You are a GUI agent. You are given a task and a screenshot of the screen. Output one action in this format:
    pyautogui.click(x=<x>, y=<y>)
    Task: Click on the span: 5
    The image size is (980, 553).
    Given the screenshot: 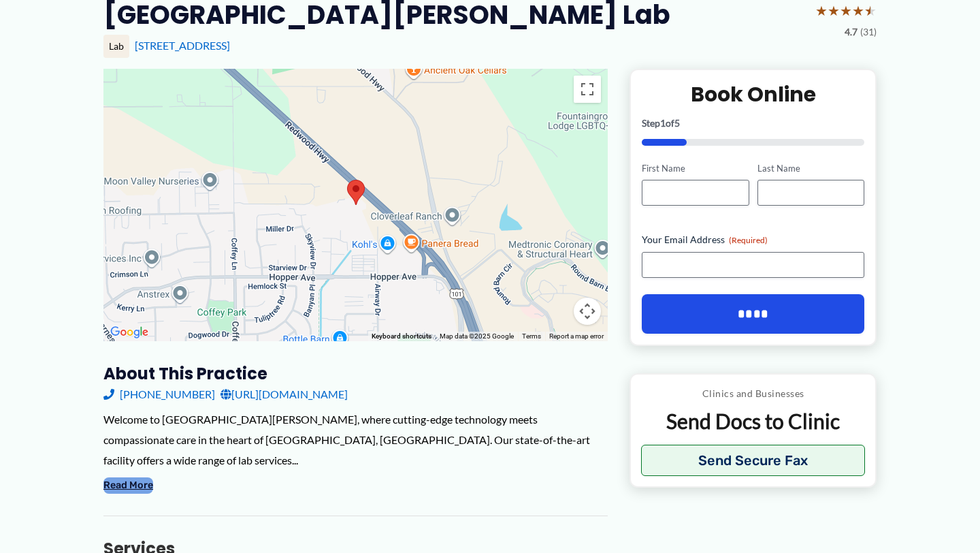 What is the action you would take?
    pyautogui.click(x=677, y=123)
    